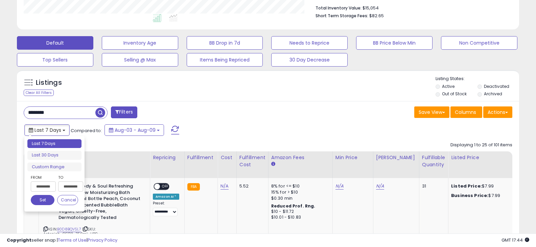 The width and height of the screenshot is (536, 247). I want to click on div: Cost, so click(227, 157).